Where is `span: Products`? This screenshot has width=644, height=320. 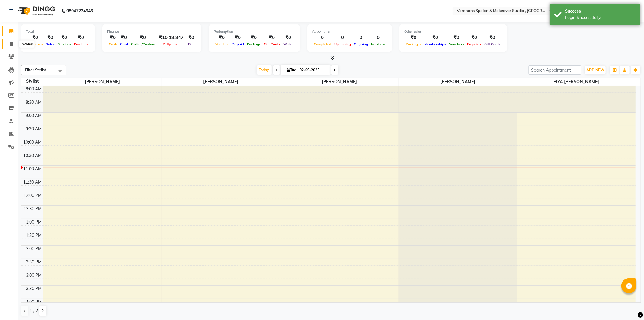 span: Products is located at coordinates (81, 44).